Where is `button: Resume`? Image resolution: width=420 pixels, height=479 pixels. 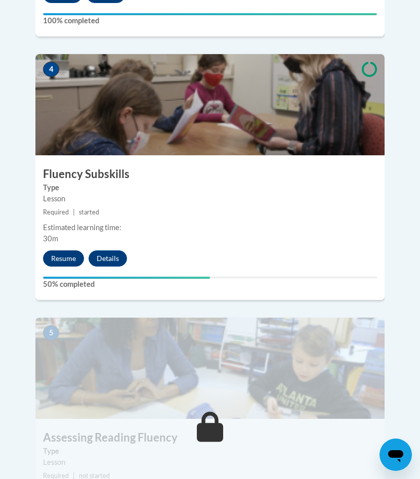
button: Resume is located at coordinates (63, 259).